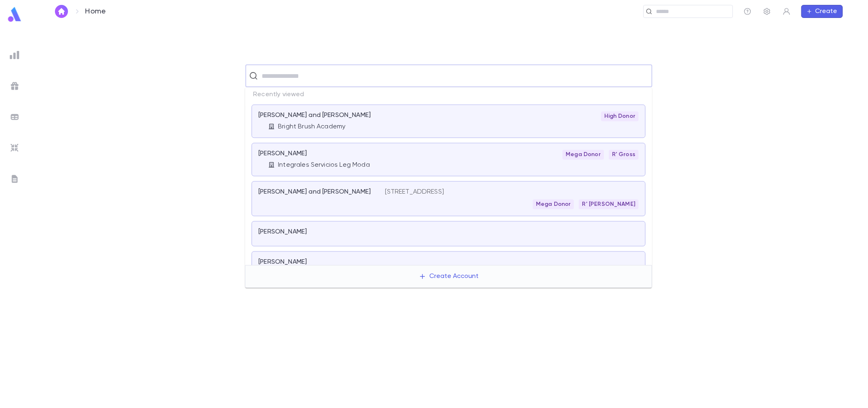 Image resolution: width=868 pixels, height=408 pixels. Describe the element at coordinates (15, 117) in the screenshot. I see `img: batches_grey.339ca447c9d9533ef1741baa751efc33.svg` at that location.